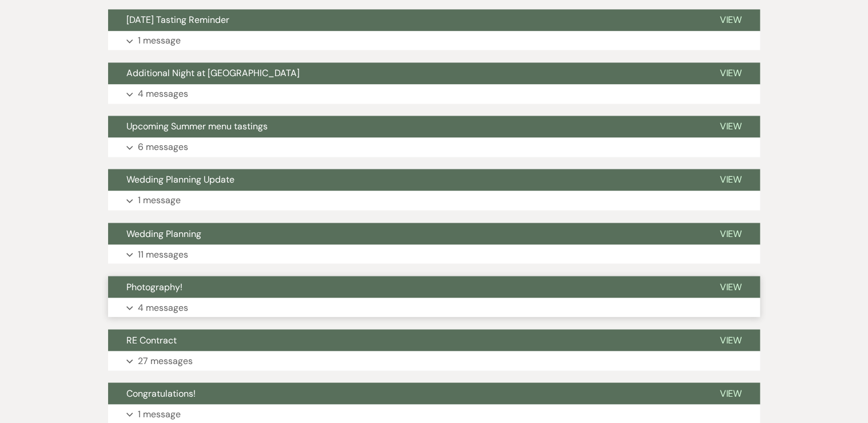 This screenshot has height=423, width=868. Describe the element at coordinates (164, 233) in the screenshot. I see `span: Wedding Planning` at that location.